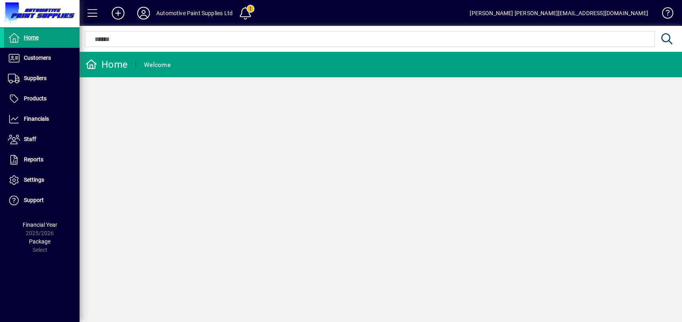 The height and width of the screenshot is (322, 682). I want to click on span: Suppliers, so click(35, 78).